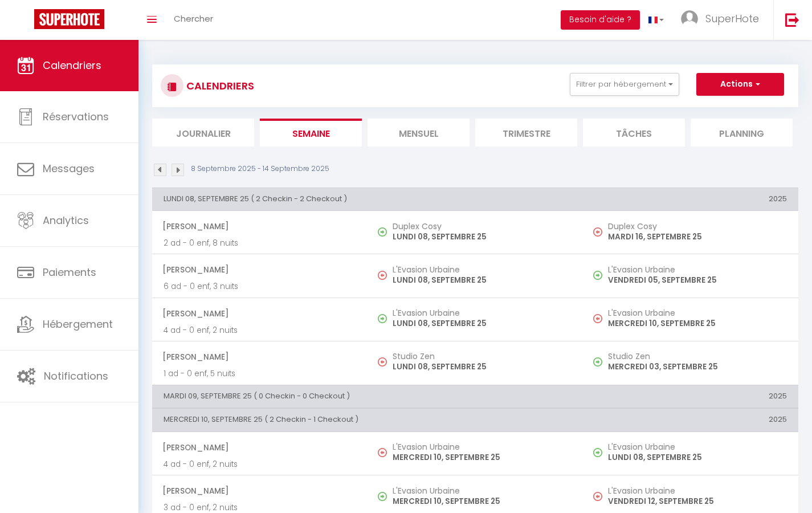 Image resolution: width=812 pixels, height=513 pixels. Describe the element at coordinates (310, 132) in the screenshot. I see `li: Semaine` at that location.